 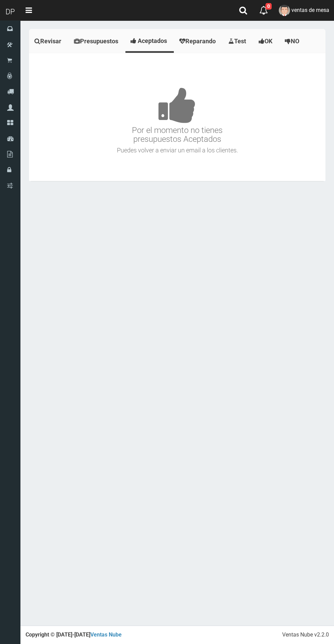 What do you see at coordinates (285, 10) in the screenshot?
I see `img: User Image` at bounding box center [285, 10].